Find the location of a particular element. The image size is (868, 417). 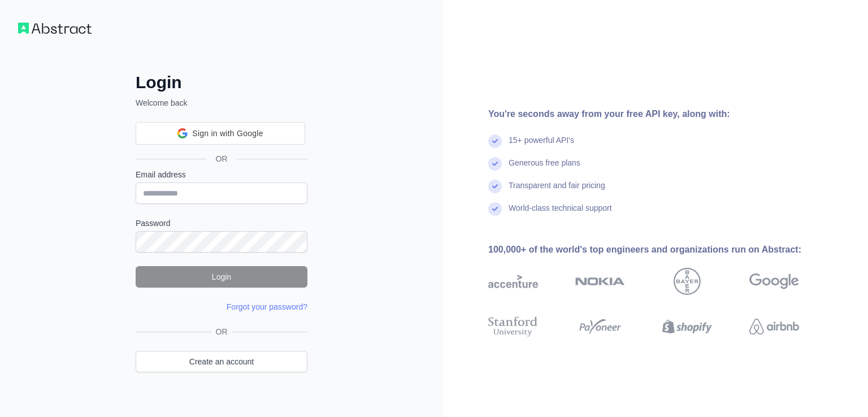

label: Password is located at coordinates (221, 223).